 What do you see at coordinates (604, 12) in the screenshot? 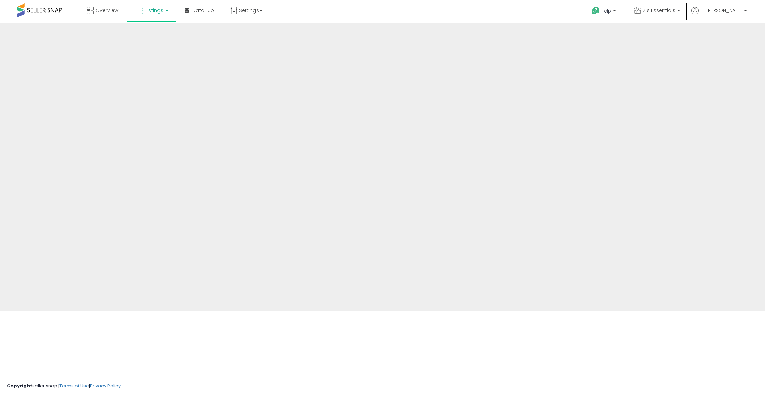
I see `a: Help` at bounding box center [604, 12].